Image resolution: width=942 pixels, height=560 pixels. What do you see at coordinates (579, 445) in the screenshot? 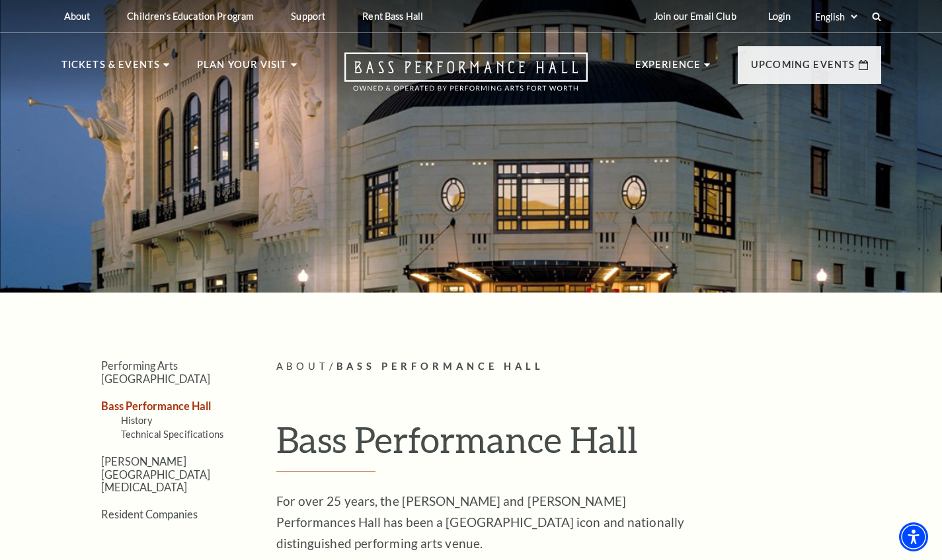
I see `h1: Bass Performance Hall` at bounding box center [579, 445].